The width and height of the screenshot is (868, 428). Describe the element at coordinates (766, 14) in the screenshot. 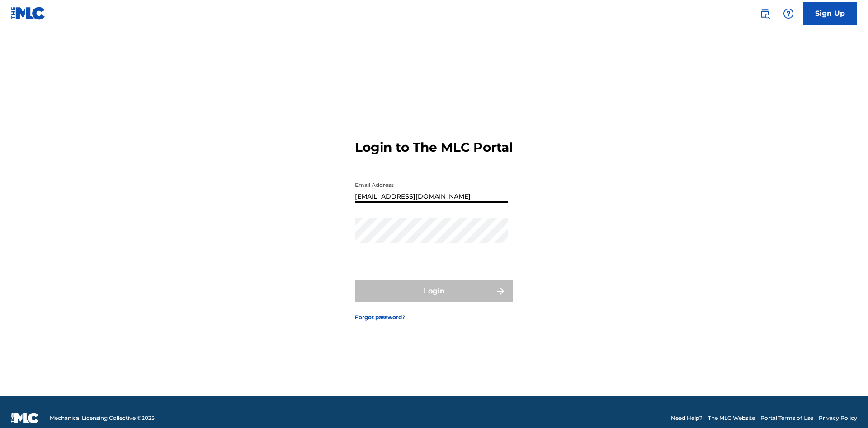

I see `img: search` at that location.